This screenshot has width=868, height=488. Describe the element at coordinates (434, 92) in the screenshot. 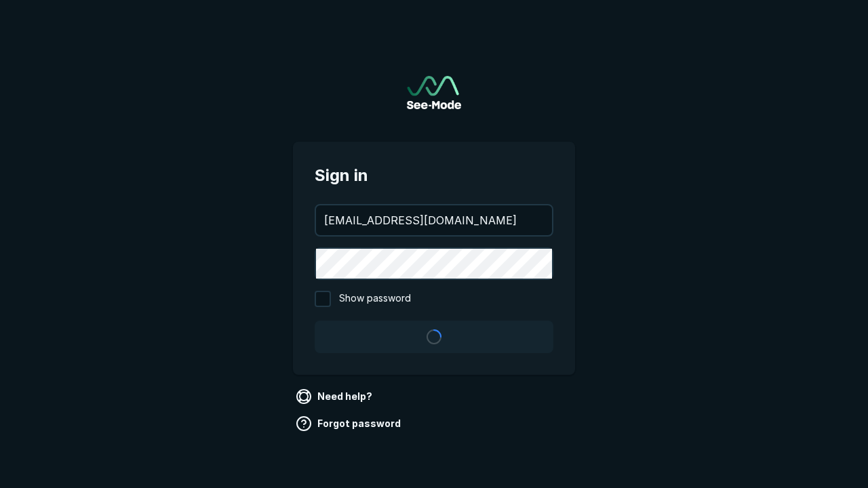

I see `a: Go to sign in` at that location.